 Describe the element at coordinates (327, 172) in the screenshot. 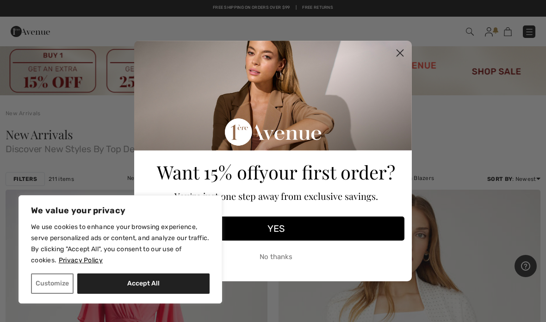

I see `span: your first order?` at that location.